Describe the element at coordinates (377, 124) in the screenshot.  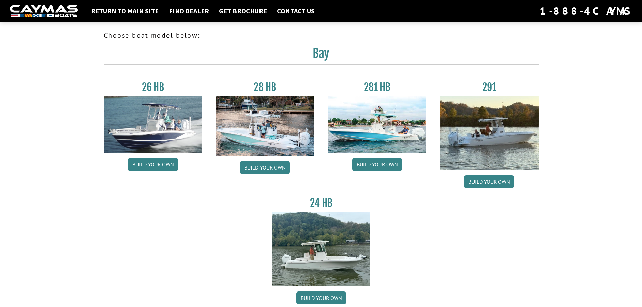
I see `img: 28-hb-twin.jpg` at that location.